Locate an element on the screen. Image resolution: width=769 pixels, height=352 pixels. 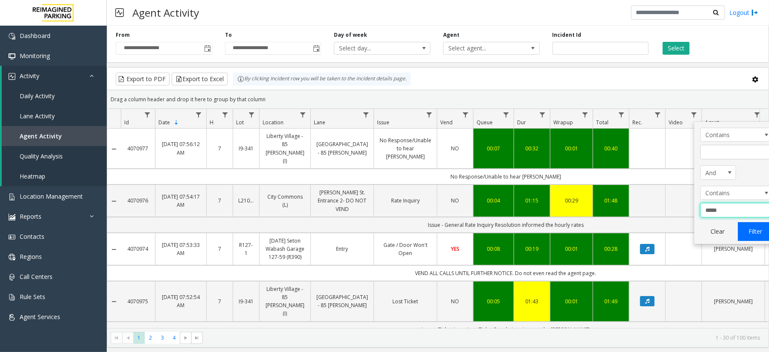
span: Select day... is located at coordinates (372, 48).